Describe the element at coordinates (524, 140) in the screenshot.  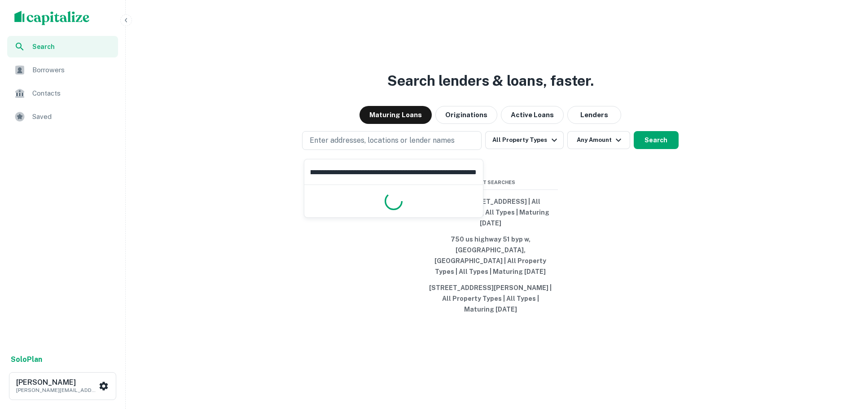
I see `button: All Property Types` at that location.